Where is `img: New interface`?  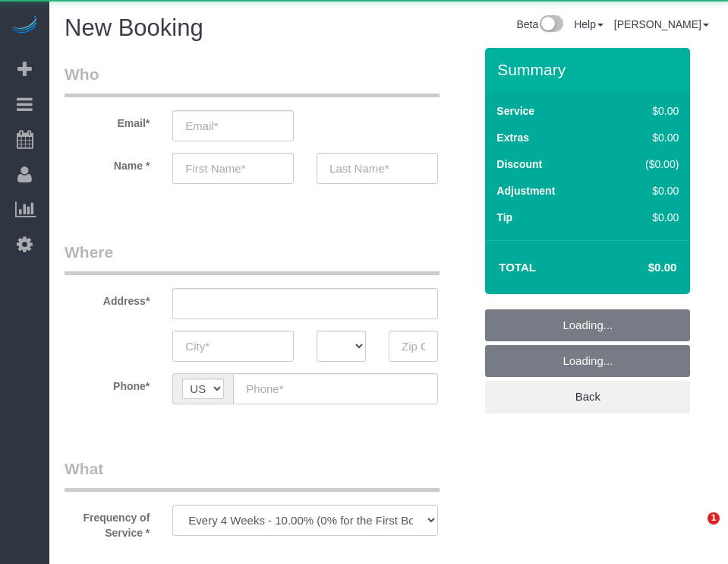 img: New interface is located at coordinates (551, 25).